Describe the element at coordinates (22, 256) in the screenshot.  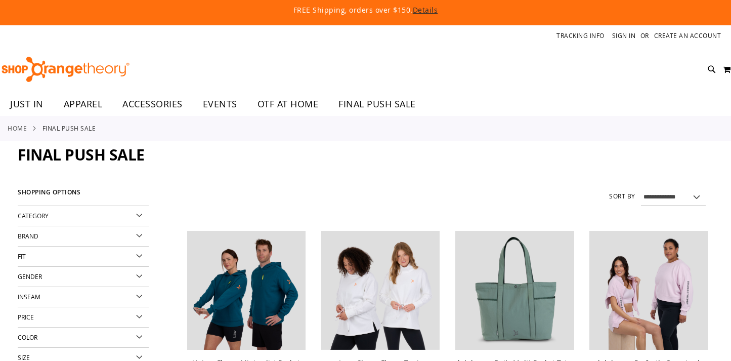
I see `span: Fit` at that location.